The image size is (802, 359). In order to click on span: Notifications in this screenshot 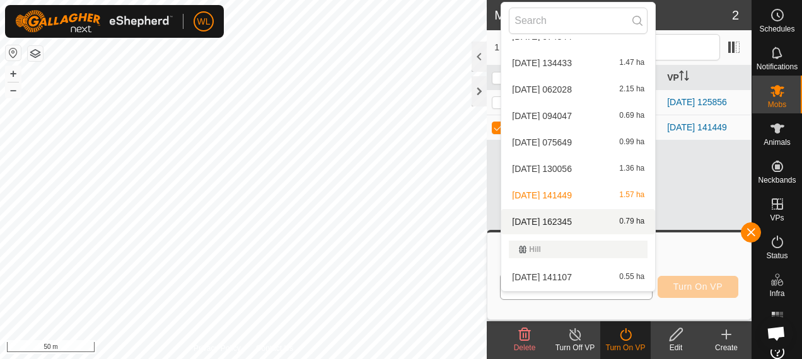, I will do `click(776, 67)`.